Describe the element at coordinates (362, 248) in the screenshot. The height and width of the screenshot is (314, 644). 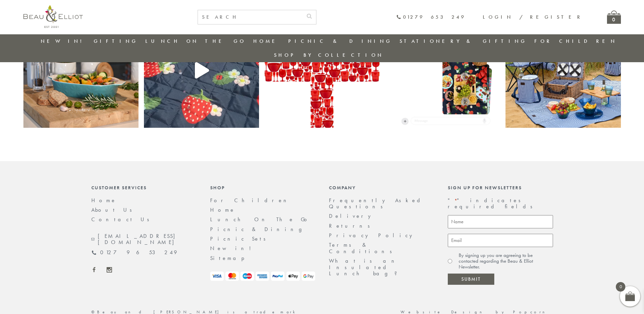
I see `a: Terms & Conditions` at that location.